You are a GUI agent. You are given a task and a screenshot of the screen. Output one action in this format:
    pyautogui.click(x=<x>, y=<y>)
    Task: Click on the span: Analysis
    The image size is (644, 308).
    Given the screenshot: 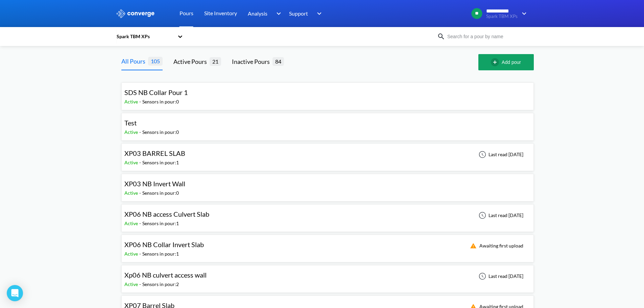 What is the action you would take?
    pyautogui.click(x=257, y=13)
    